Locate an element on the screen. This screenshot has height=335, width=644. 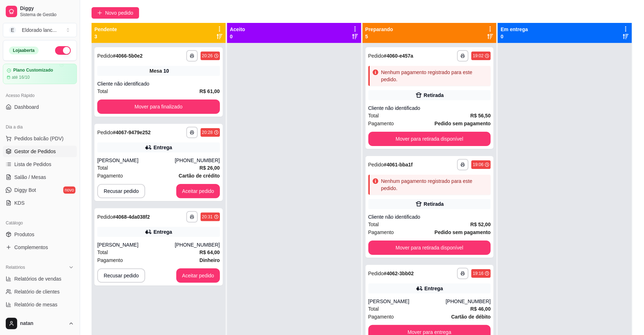
span: Produtos is located at coordinates (24, 234).